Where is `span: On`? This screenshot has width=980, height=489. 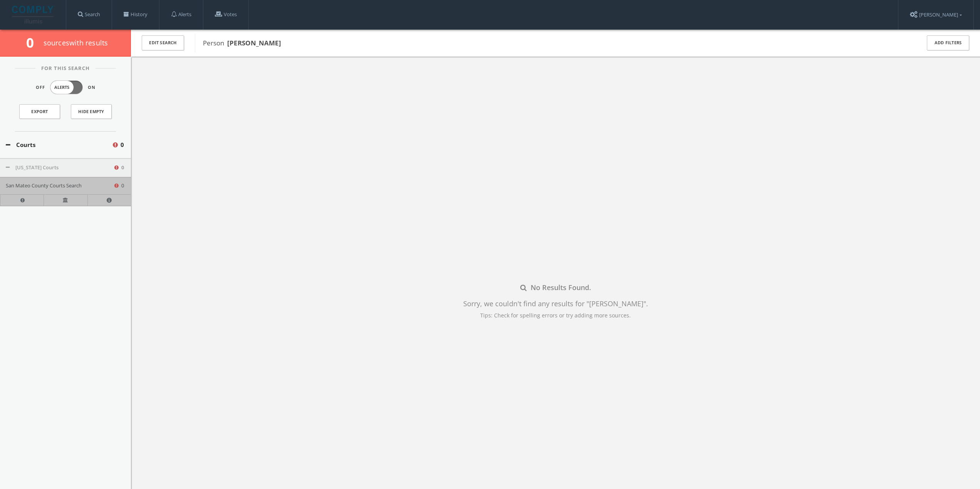
span: On is located at coordinates (91, 87).